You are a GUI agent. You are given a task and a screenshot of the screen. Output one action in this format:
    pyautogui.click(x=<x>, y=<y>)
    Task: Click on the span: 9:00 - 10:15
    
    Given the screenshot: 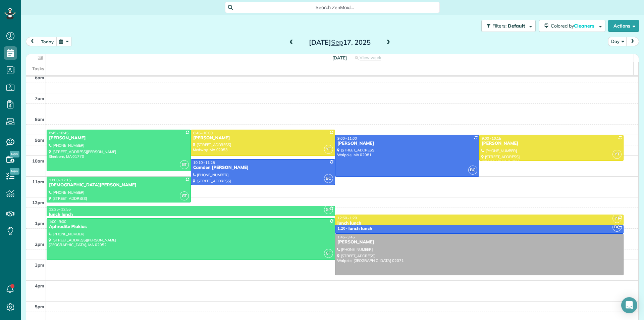 What is the action you would take?
    pyautogui.click(x=491, y=138)
    